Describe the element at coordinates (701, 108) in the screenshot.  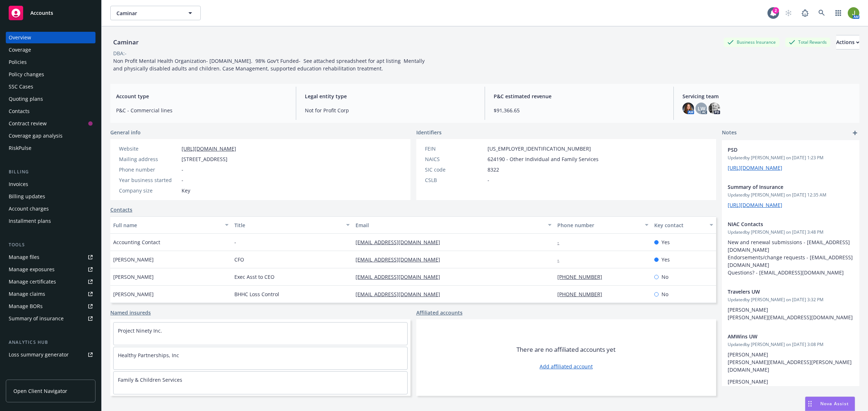
I see `span: LW` at that location.